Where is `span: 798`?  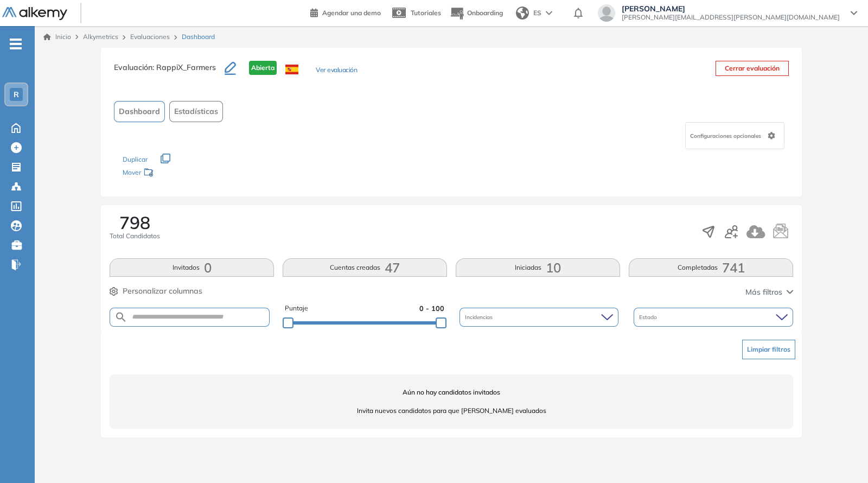
span: 798 is located at coordinates (135, 223).